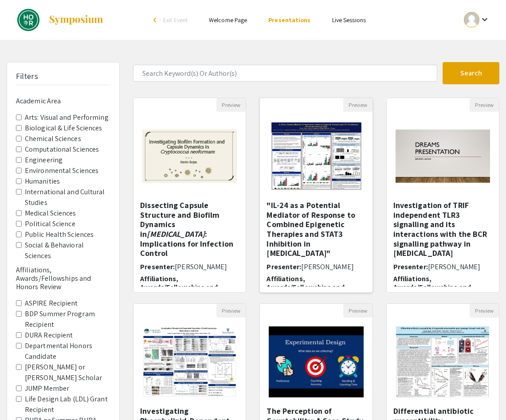 The height and width of the screenshot is (420, 506). I want to click on label: Chemical Sciences, so click(52, 139).